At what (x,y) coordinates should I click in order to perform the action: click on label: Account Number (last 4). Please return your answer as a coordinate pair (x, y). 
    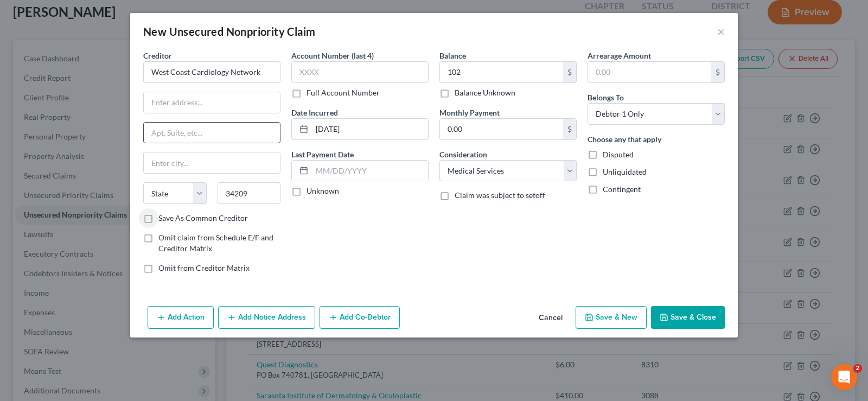
    Looking at the image, I should click on (332, 56).